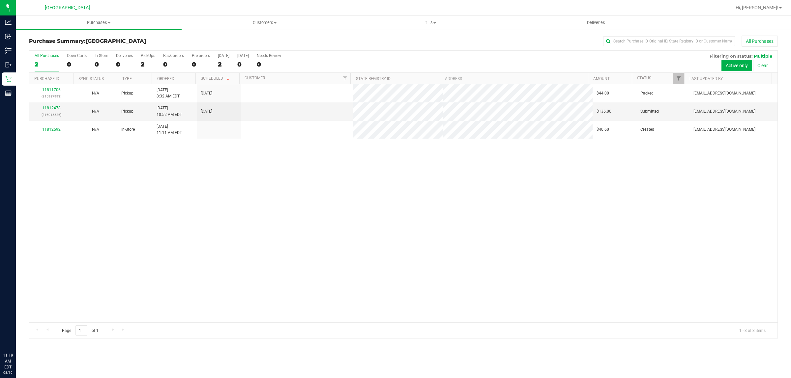 The image size is (791, 378). Describe the element at coordinates (731, 56) in the screenshot. I see `span: Filtering on status:` at that location.